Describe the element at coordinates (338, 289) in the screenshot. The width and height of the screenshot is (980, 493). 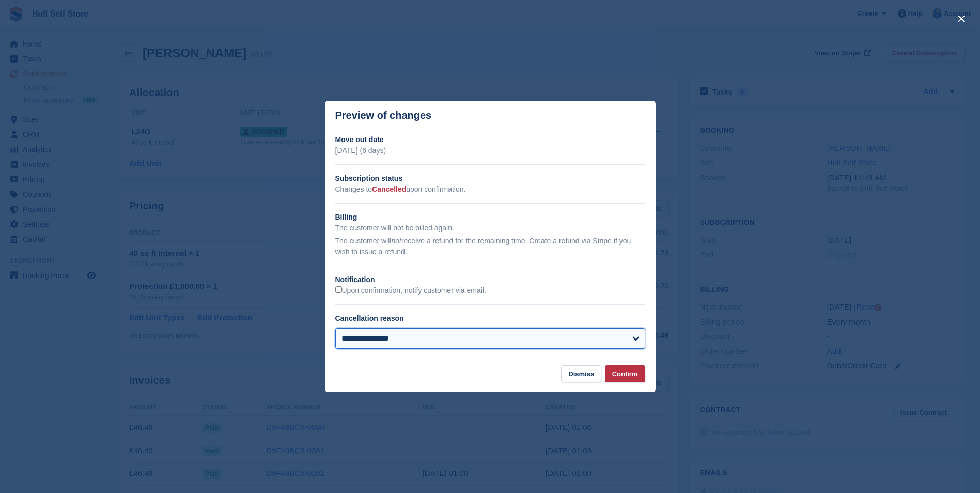
I see `input: Upon confirmation, notify customer via email.` at that location.